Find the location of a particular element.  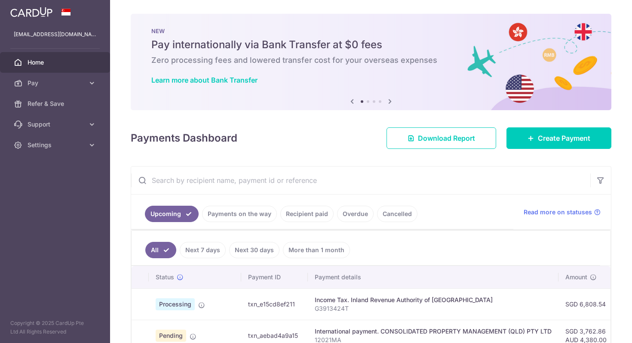

a: Learn more about Bank Transfer is located at coordinates (204, 80).